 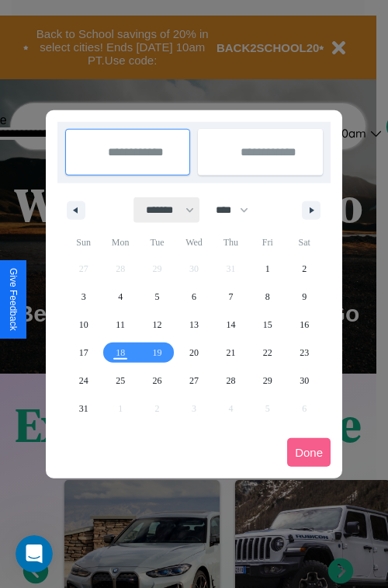 I want to click on button: 17, so click(x=83, y=353).